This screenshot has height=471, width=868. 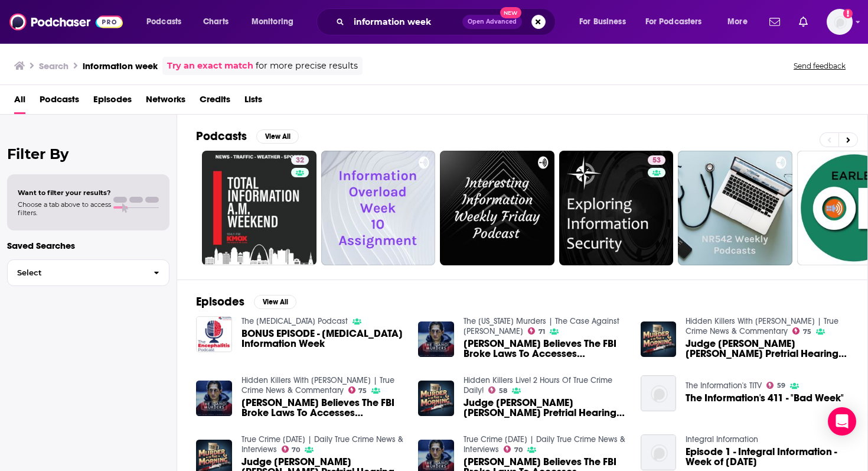 I want to click on a: Podcasts, so click(x=59, y=102).